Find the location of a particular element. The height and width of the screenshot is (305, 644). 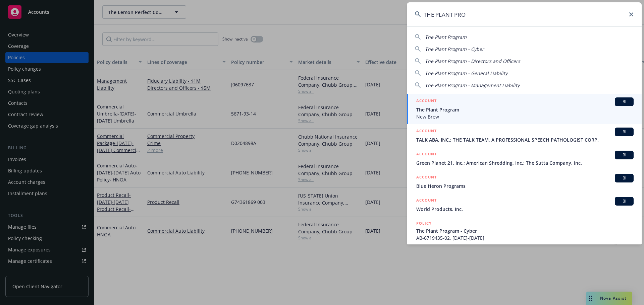

a: ACCOUNTBIGreen Planet 21, Inc.; American Shredding, Inc.; The Sutta Company, Inc. is located at coordinates (524, 158).